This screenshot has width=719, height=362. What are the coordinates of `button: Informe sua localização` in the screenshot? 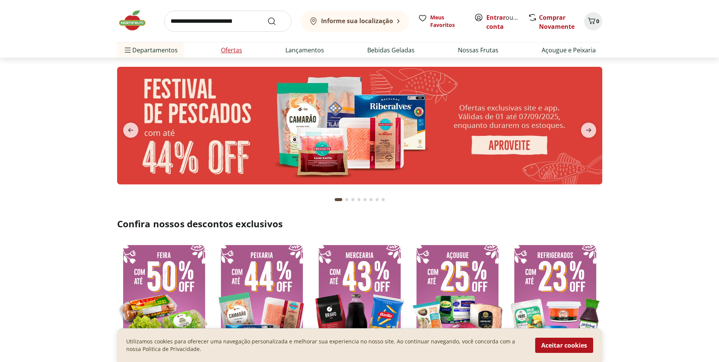 It's located at (355, 21).